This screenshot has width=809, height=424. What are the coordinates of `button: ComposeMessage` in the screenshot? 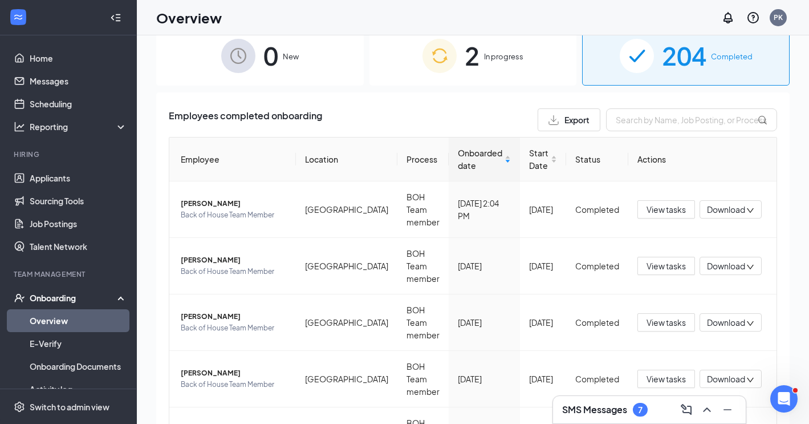 It's located at (687, 410).